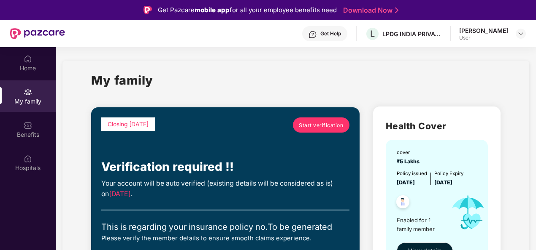 The width and height of the screenshot is (536, 250). What do you see at coordinates (372, 34) in the screenshot?
I see `span: L` at bounding box center [372, 34].